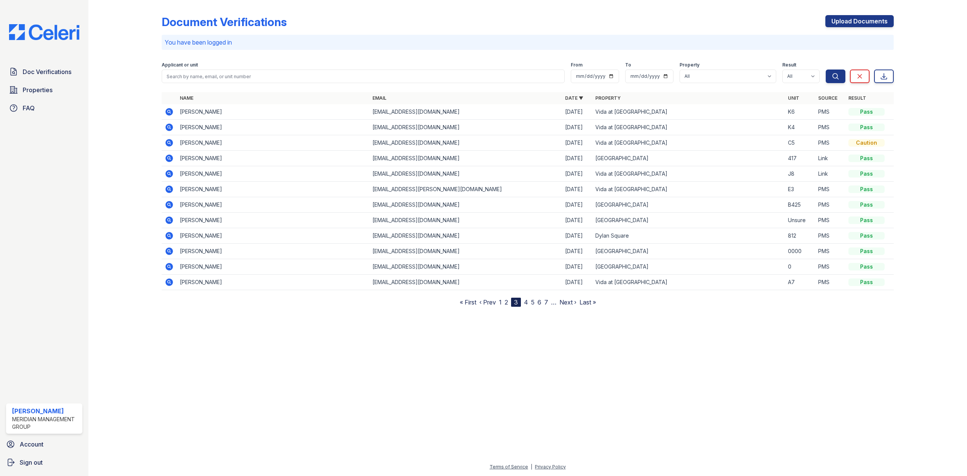 Image resolution: width=967 pixels, height=476 pixels. Describe the element at coordinates (576, 65) in the screenshot. I see `label: From` at that location.